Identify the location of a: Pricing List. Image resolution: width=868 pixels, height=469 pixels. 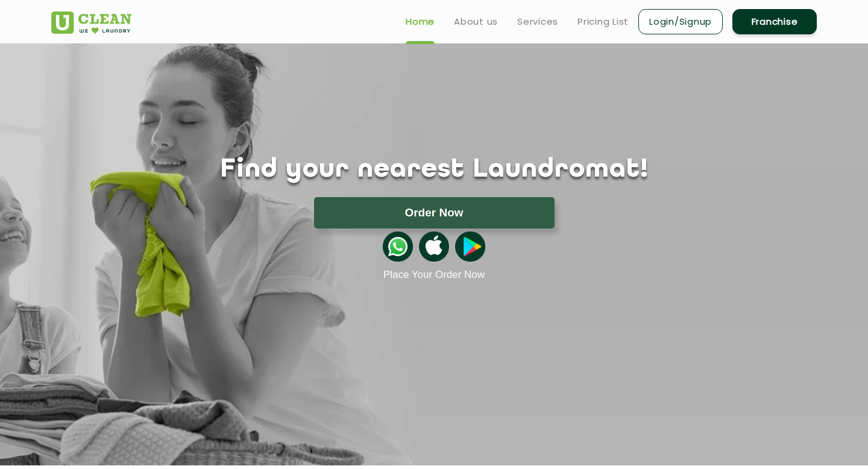
(603, 22).